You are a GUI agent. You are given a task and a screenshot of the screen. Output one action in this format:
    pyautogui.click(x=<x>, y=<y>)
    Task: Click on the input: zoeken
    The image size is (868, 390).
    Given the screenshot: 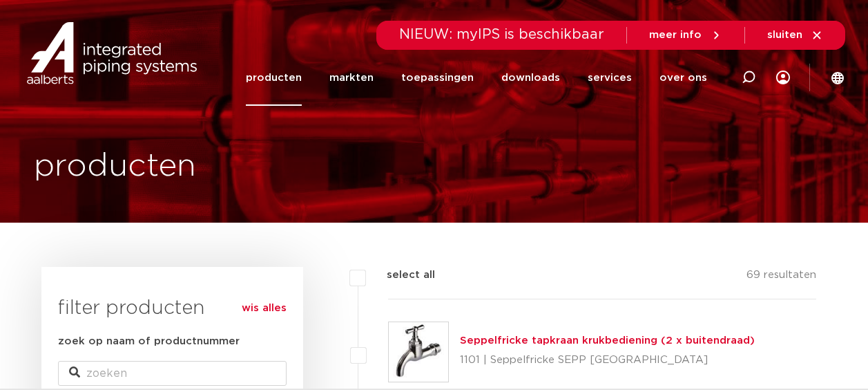 What is the action you would take?
    pyautogui.click(x=172, y=373)
    